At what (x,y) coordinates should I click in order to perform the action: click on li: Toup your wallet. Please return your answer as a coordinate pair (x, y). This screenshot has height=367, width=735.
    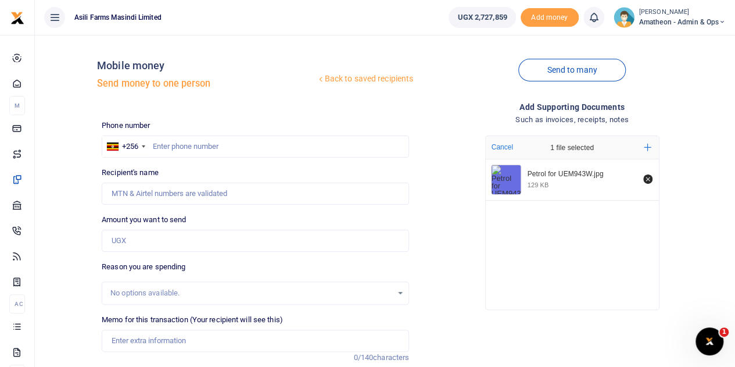
    Looking at the image, I should click on (550, 17).